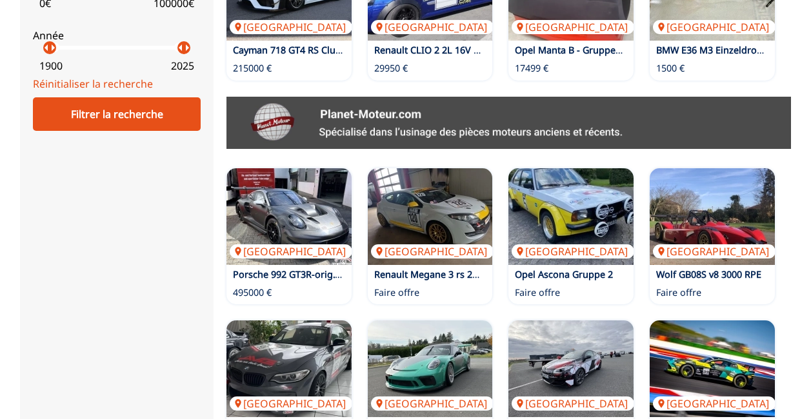  I want to click on a: Opel Manta B - Gruppe H, so click(570, 50).